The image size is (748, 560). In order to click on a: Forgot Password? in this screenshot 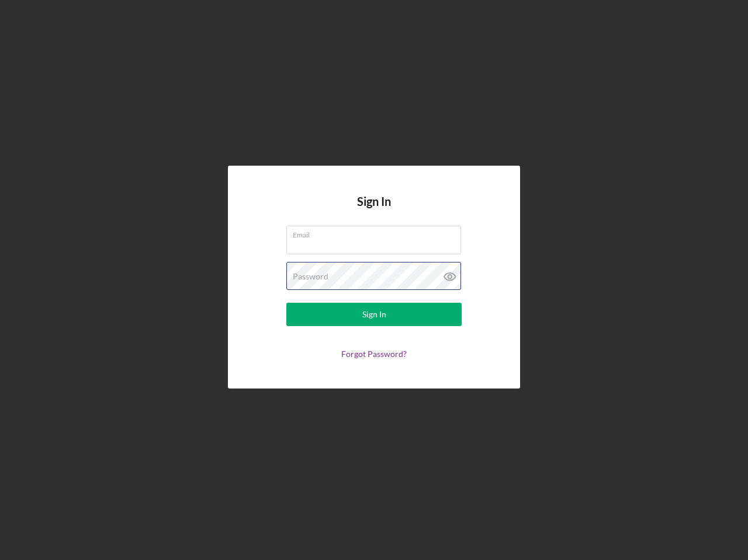, I will do `click(374, 354)`.